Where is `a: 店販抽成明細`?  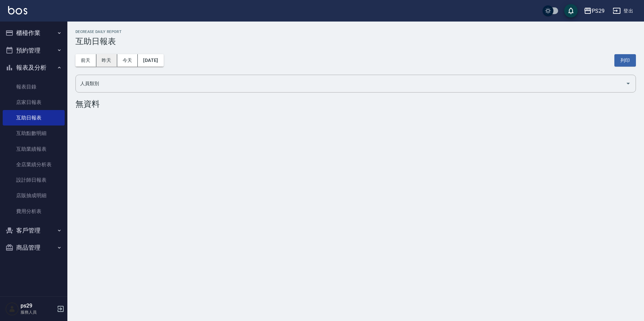
a: 店販抽成明細 is located at coordinates (34, 196).